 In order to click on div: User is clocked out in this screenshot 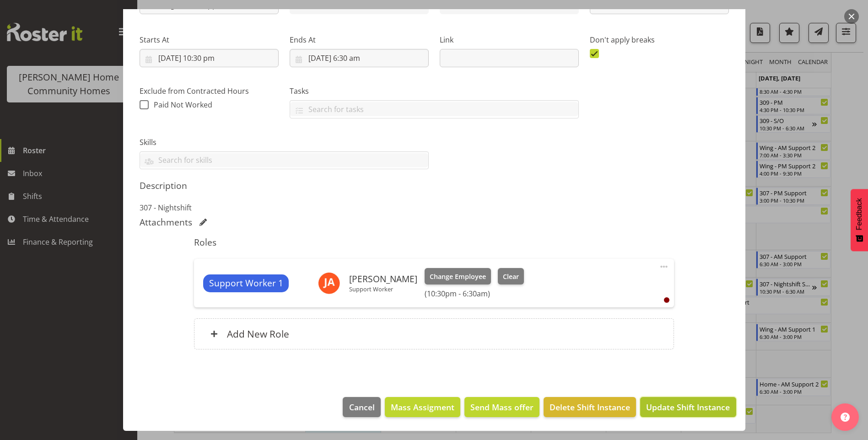, I will do `click(666, 299)`.